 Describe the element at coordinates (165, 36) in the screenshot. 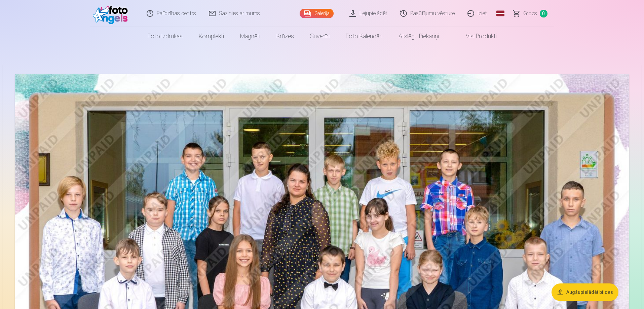

I see `a: Foto izdrukas` at that location.